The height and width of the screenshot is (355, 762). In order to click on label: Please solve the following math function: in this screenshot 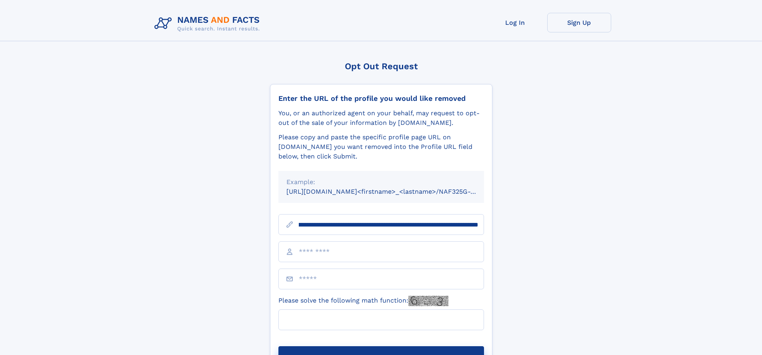, I will do `click(363, 301)`.